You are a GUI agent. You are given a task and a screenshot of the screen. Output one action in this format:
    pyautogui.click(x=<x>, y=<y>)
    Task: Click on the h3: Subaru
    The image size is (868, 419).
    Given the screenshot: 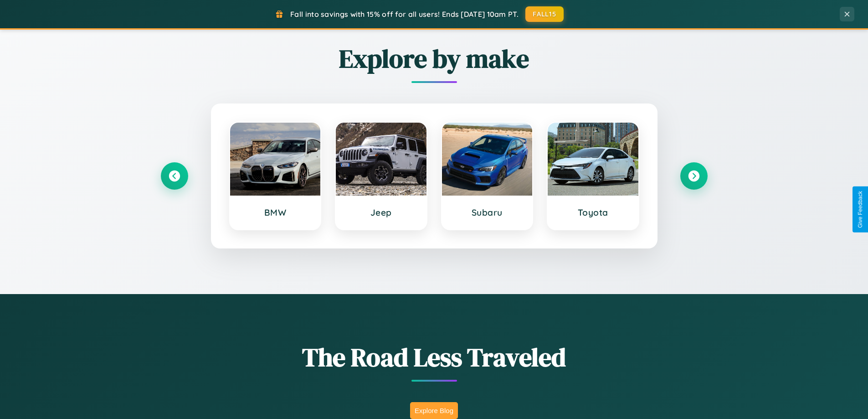 What is the action you would take?
    pyautogui.click(x=487, y=212)
    